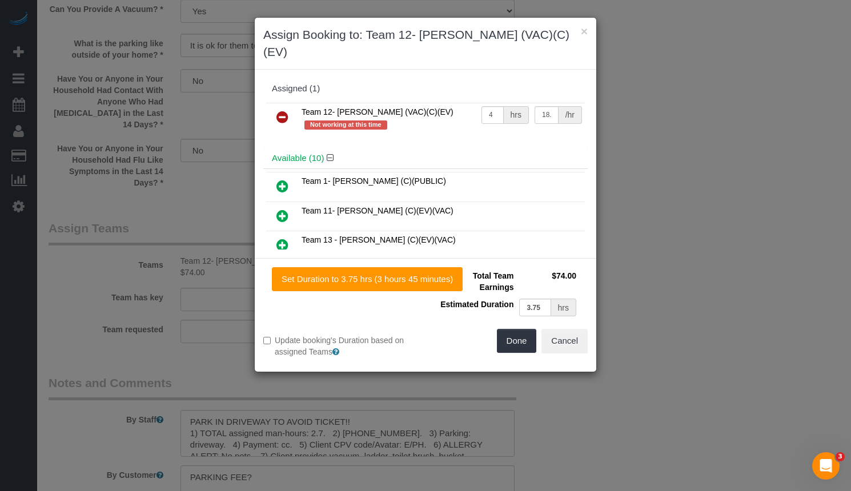 The width and height of the screenshot is (851, 491). I want to click on td: $74.00, so click(548, 281).